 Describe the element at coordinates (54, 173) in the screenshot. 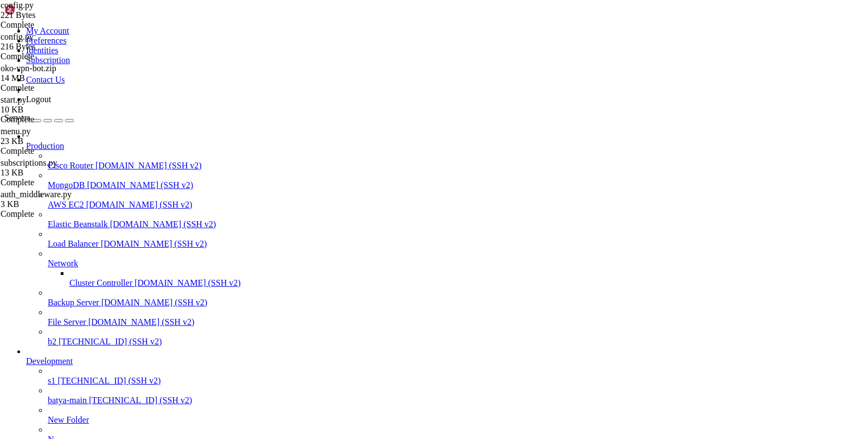

I see `div: 13 KB` at that location.